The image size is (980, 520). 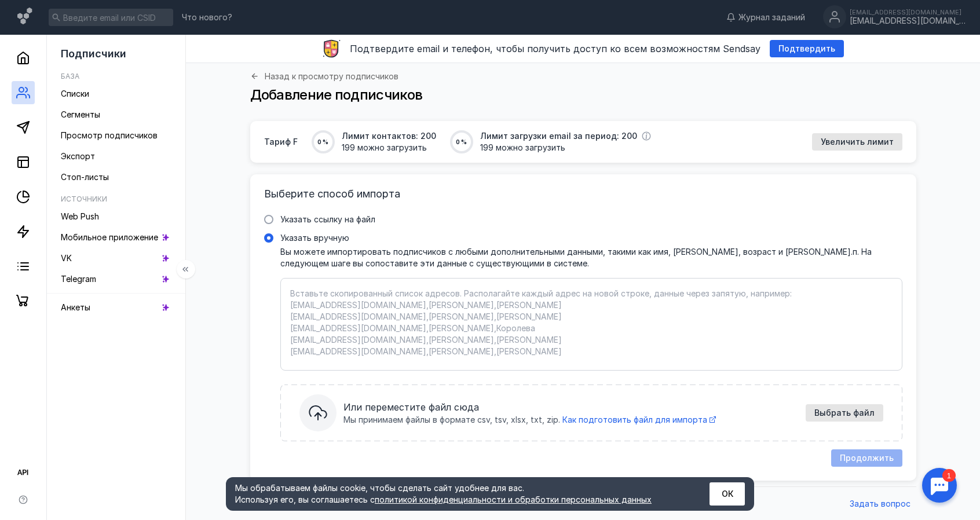 What do you see at coordinates (771, 18) in the screenshot?
I see `span: Журнал заданий` at bounding box center [771, 18].